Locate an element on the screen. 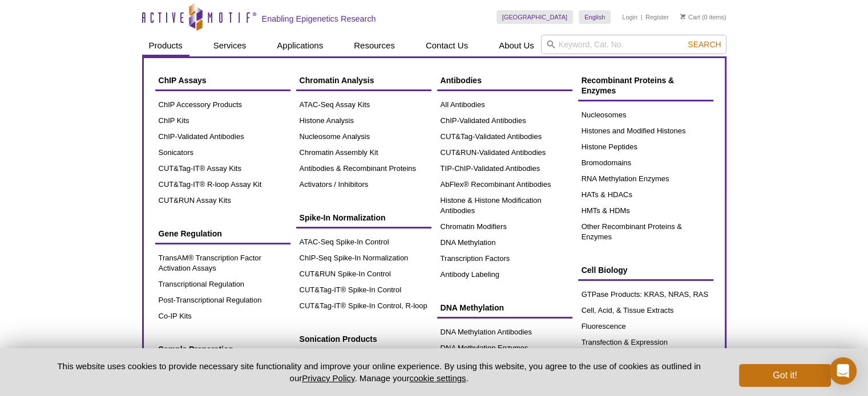  a: DNA Methylation Antibodies is located at coordinates (505, 333).